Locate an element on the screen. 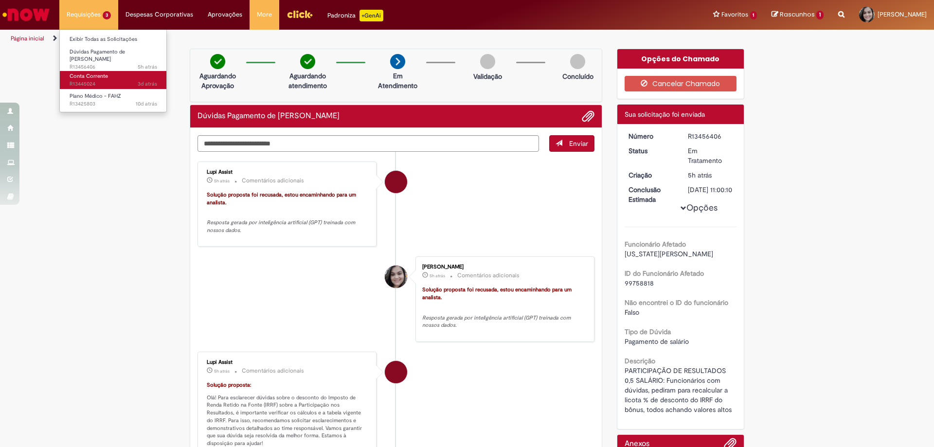 The width and height of the screenshot is (934, 447). time: 28/08/2025 10:00:16 is located at coordinates (222, 181).